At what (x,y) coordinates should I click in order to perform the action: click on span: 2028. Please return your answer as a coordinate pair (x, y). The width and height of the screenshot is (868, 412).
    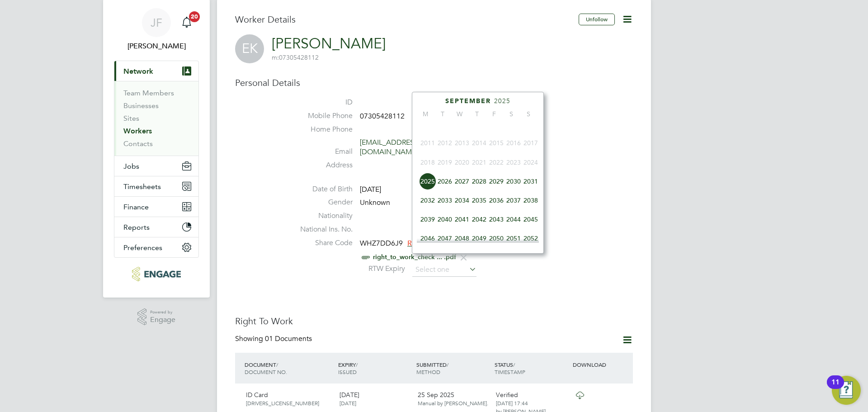
    Looking at the image, I should click on (479, 181).